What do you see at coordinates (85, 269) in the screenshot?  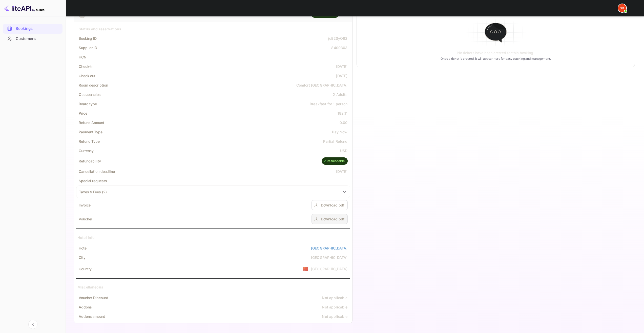 I see `div: Country` at bounding box center [85, 269].